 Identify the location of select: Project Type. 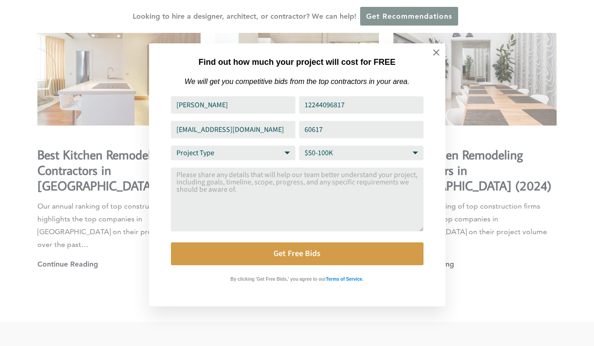
(233, 153).